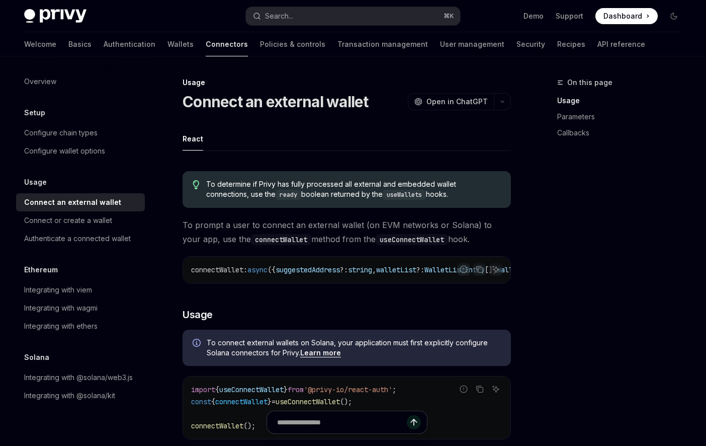  Describe the element at coordinates (80, 238) in the screenshot. I see `a: Authenticate a connected wallet` at that location.